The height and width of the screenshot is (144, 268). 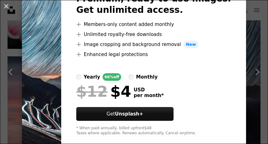 I want to click on strong: Unsplash+, so click(x=129, y=114).